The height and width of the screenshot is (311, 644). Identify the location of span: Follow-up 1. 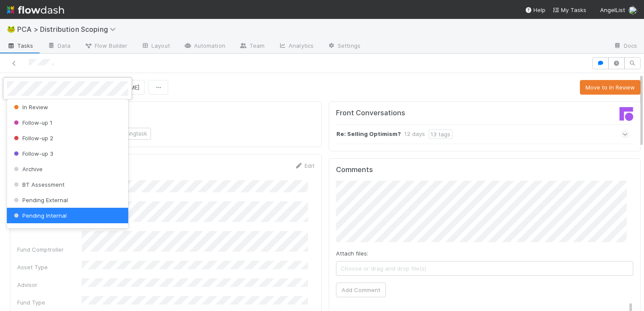
(32, 123).